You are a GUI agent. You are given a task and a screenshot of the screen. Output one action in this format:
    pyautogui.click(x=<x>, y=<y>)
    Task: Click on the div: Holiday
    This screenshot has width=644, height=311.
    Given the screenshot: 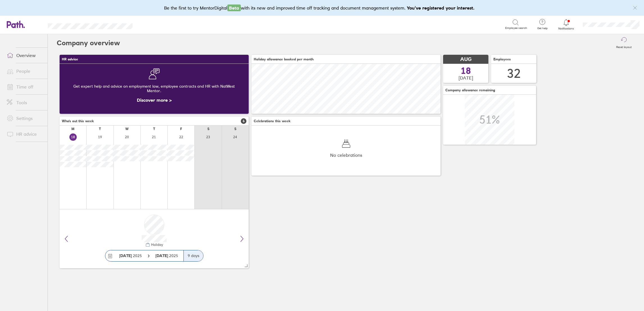 What is the action you would take?
    pyautogui.click(x=156, y=245)
    